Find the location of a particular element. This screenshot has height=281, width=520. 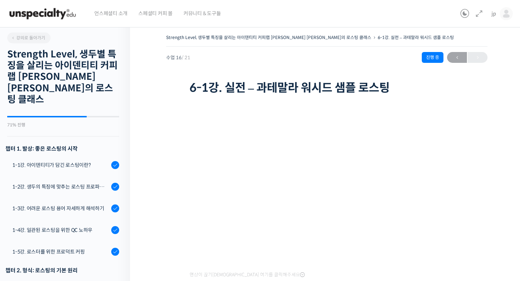

span: 강의로 돌아가기 is located at coordinates (28, 38).